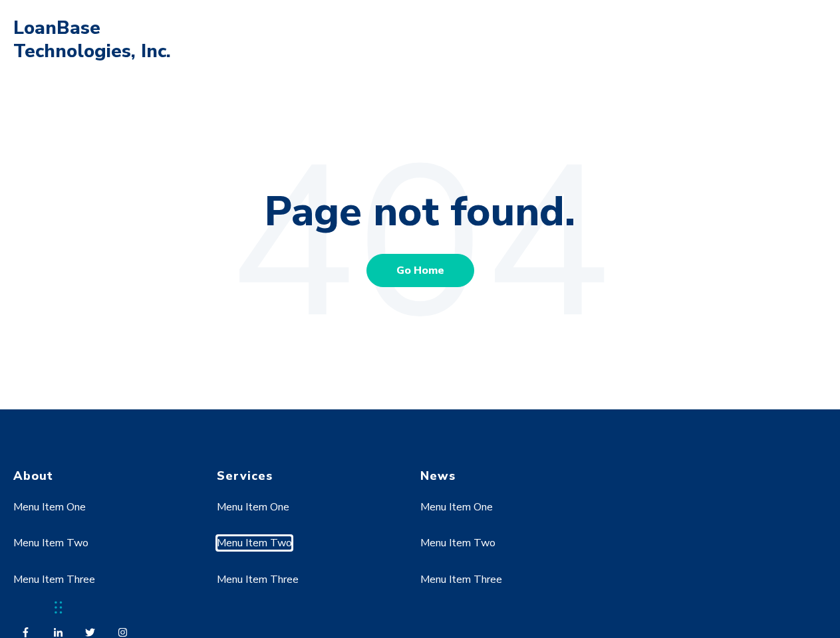  What do you see at coordinates (509, 476) in the screenshot?
I see `h4: News` at bounding box center [509, 476].